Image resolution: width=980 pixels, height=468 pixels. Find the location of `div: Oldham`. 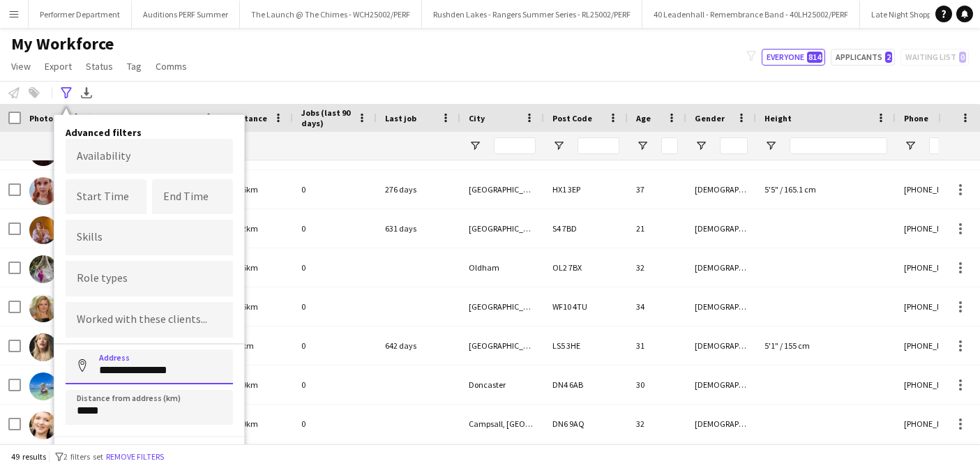

div: Oldham is located at coordinates (502, 267).